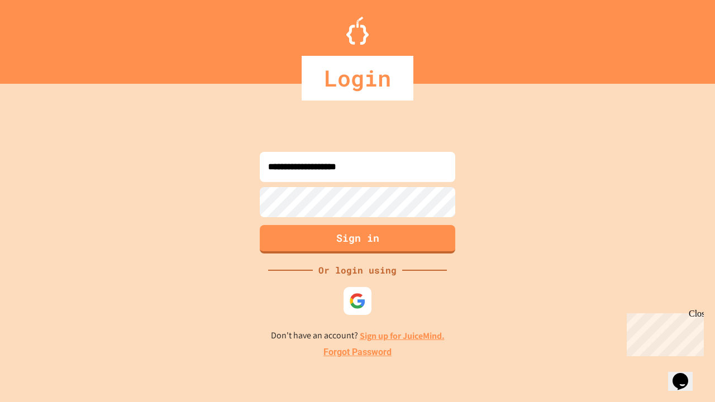  What do you see at coordinates (357, 78) in the screenshot?
I see `div: Login` at bounding box center [357, 78].